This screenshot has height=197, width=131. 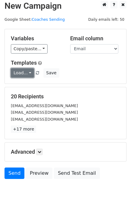 I want to click on a: Coaches Sending, so click(x=48, y=19).